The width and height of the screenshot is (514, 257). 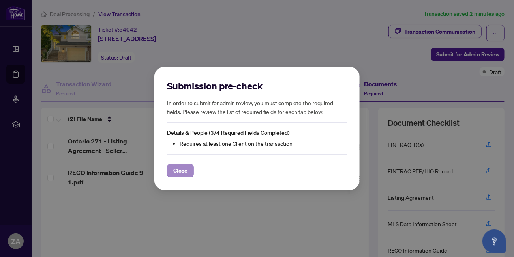 What do you see at coordinates (180, 171) in the screenshot?
I see `span: Close` at bounding box center [180, 171].